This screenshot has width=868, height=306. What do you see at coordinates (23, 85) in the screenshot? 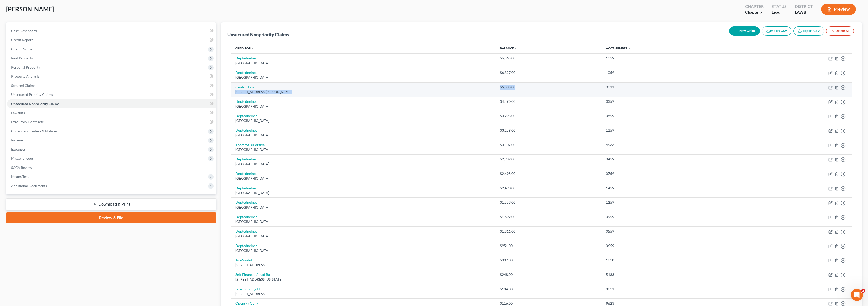
I see `span: Secured Claims` at bounding box center [23, 85].